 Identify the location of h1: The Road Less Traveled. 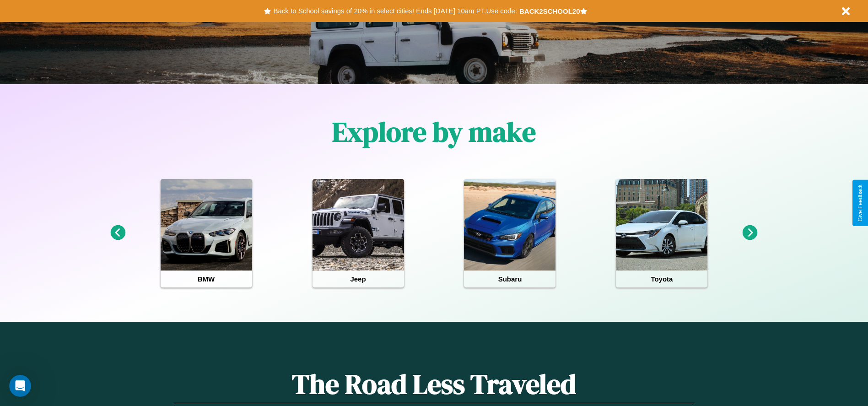
(434, 384).